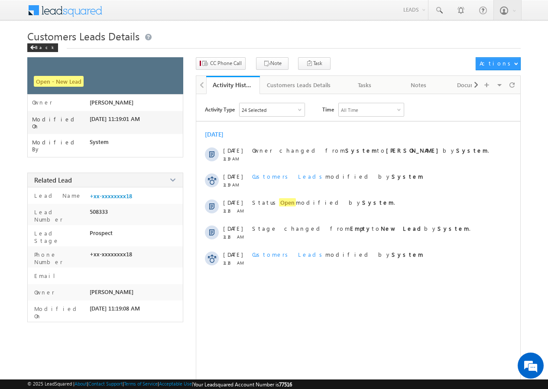  I want to click on div: 24 Selected, so click(254, 110).